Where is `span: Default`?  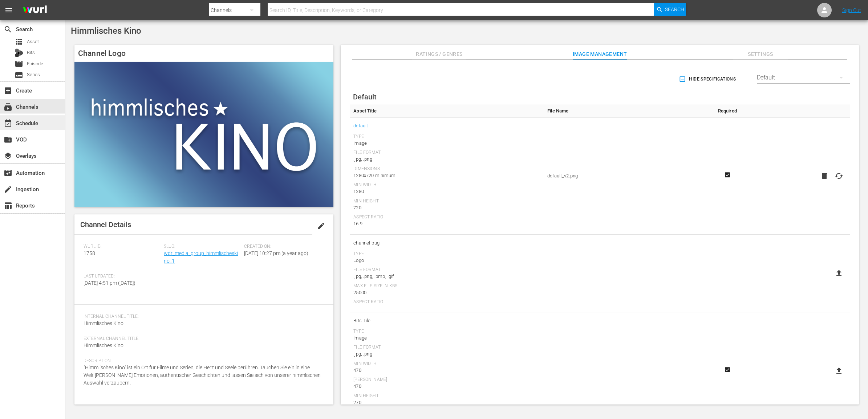 span: Default is located at coordinates (365, 97).